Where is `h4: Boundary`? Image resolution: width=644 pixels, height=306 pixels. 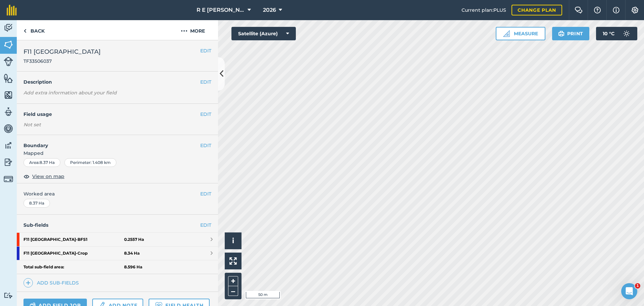 h4: Boundary is located at coordinates (109, 142).